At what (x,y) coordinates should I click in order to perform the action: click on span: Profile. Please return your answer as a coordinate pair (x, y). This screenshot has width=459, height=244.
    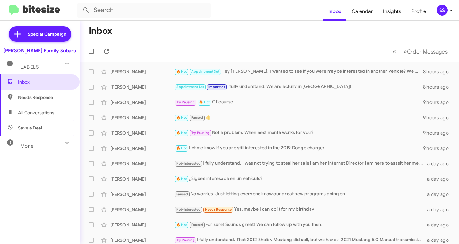
    Looking at the image, I should click on (418, 11).